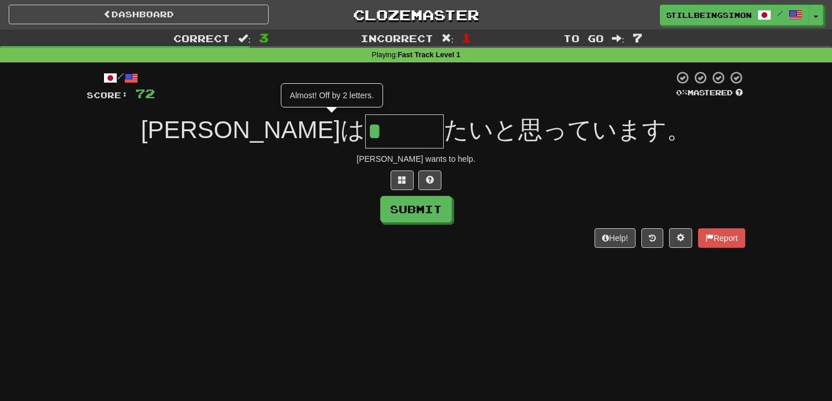 This screenshot has height=401, width=832. I want to click on span: To go, so click(583, 38).